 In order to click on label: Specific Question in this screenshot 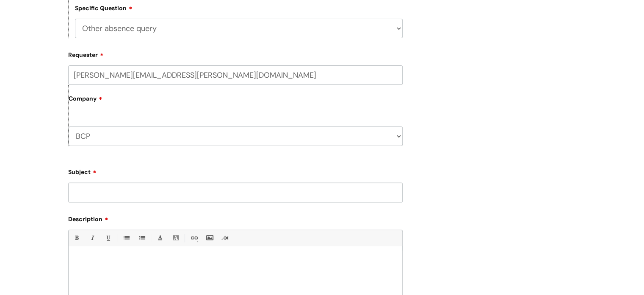, I will do `click(104, 8)`.